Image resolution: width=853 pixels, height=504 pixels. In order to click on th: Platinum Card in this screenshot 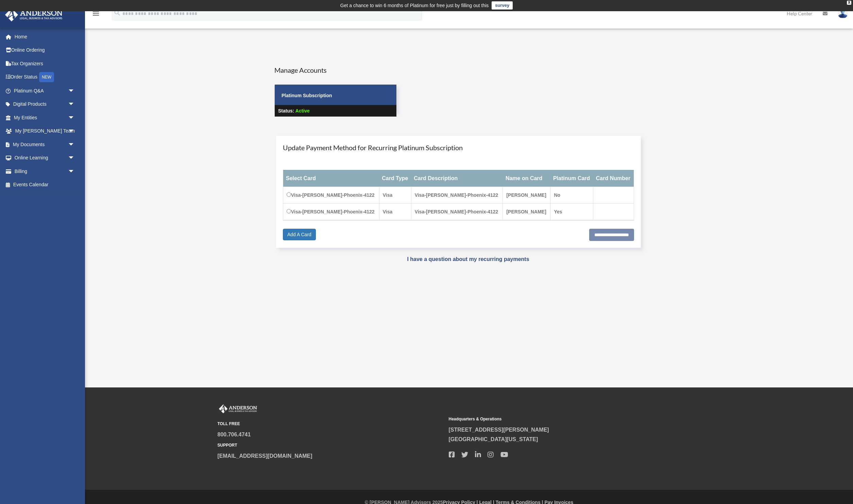, I will do `click(572, 178)`.